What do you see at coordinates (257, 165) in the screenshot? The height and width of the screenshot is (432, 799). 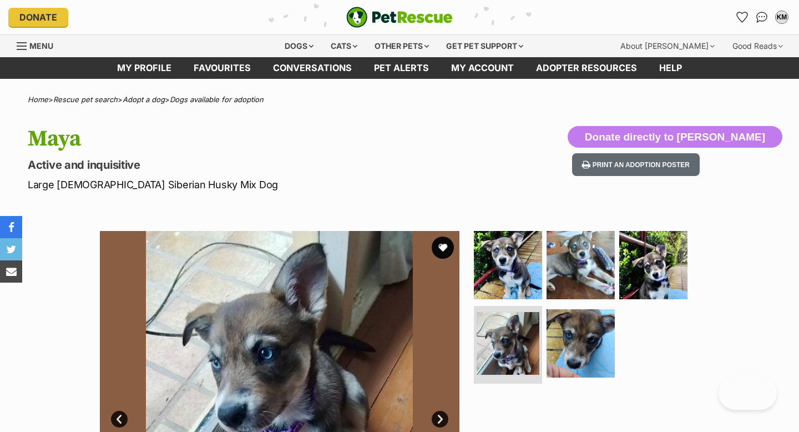 I see `p: Active and inquisitive` at bounding box center [257, 165].